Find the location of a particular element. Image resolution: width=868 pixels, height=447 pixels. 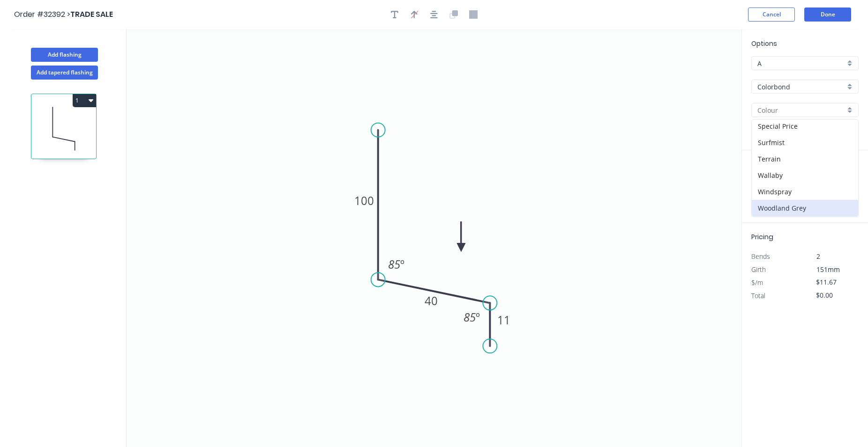

span: TRADE SALE is located at coordinates (91, 14).